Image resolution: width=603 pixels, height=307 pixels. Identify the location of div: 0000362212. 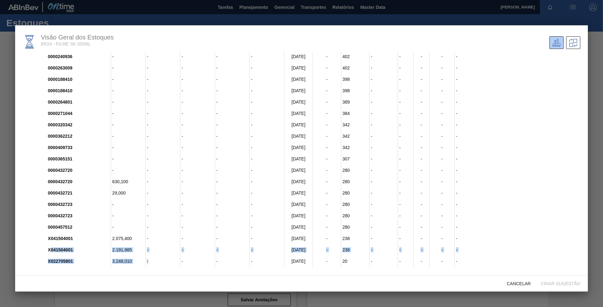
(79, 136).